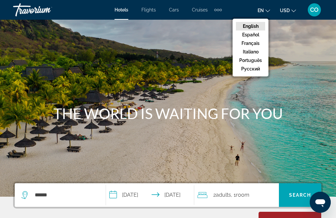 This screenshot has height=218, width=336. Describe the element at coordinates (300, 195) in the screenshot. I see `span: Search` at that location.